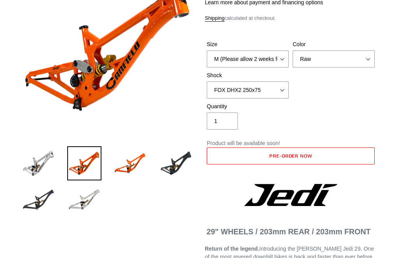 The width and height of the screenshot is (398, 258). I want to click on label: Shock, so click(248, 75).